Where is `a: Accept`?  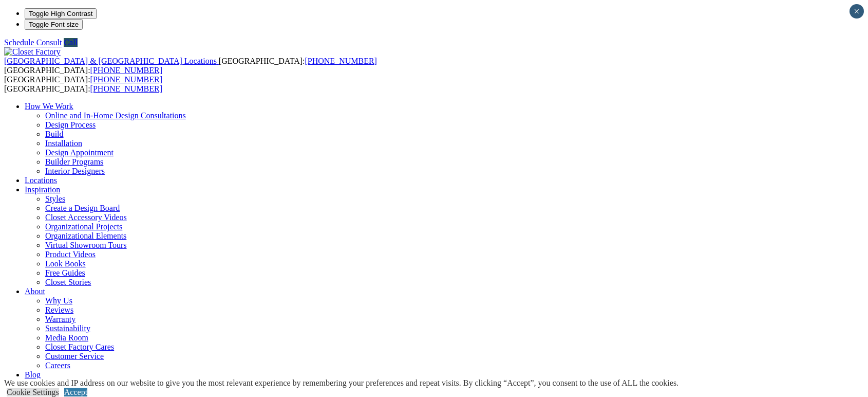 a: Accept is located at coordinates (75, 392).